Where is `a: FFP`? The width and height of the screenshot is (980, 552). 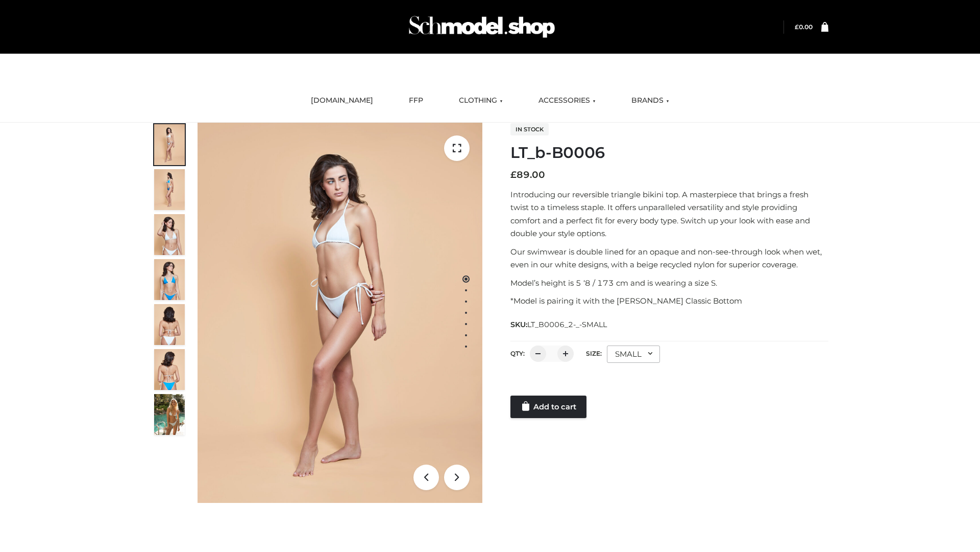
a: FFP is located at coordinates (416, 101).